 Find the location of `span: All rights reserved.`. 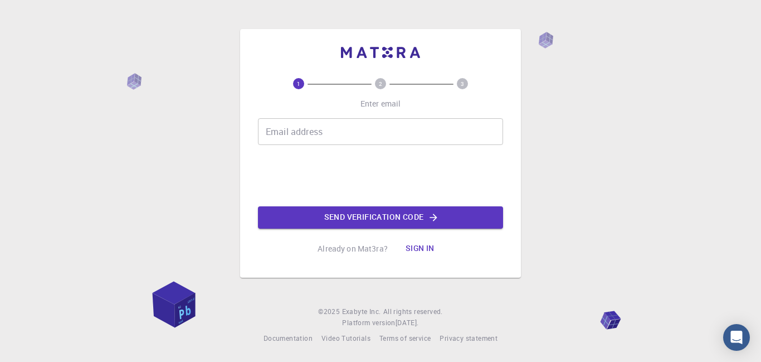

span: All rights reserved. is located at coordinates (413, 311).